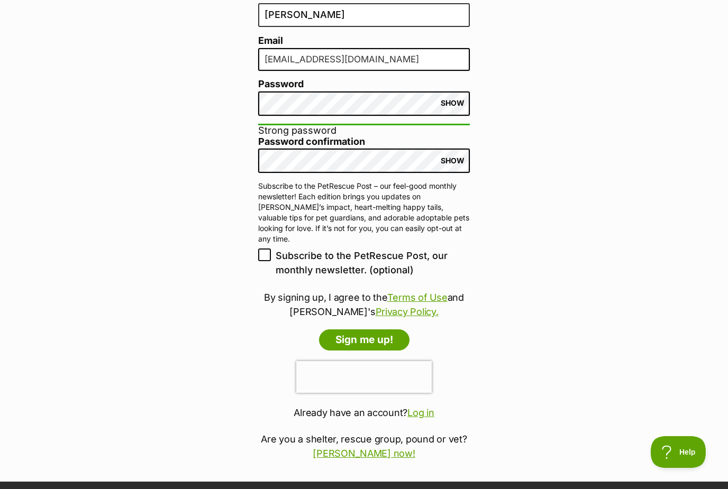 The width and height of the screenshot is (728, 489). I want to click on p: Already have an account?, so click(364, 413).